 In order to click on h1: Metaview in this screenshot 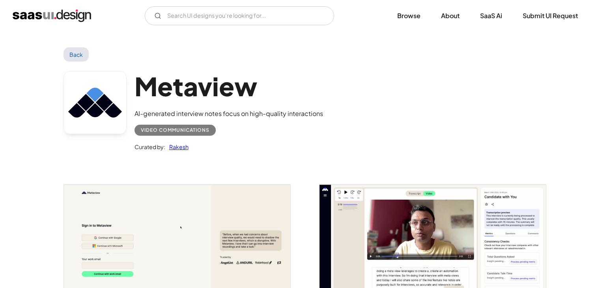, I will do `click(229, 86)`.